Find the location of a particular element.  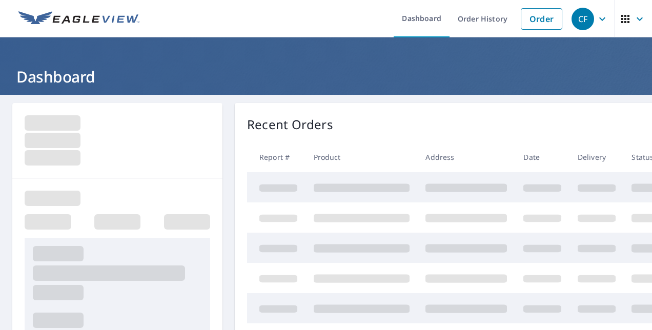

a: Order is located at coordinates (541, 19).